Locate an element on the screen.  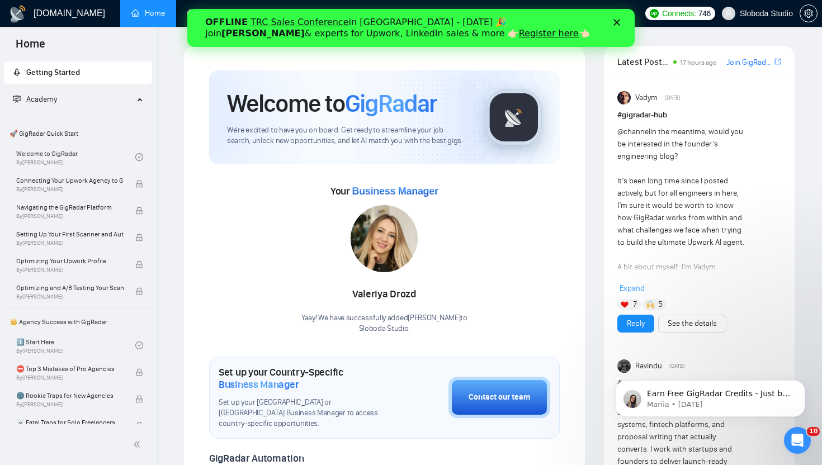
span: Navigating the GigRadar Platform is located at coordinates (70, 208).